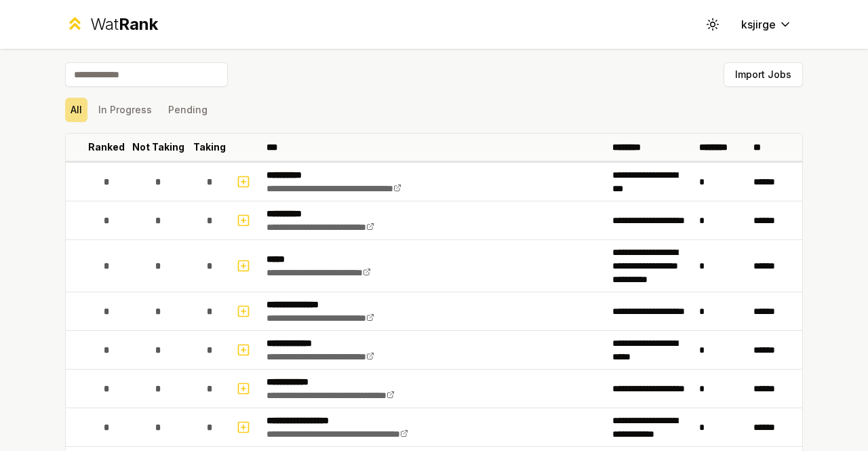 This screenshot has height=451, width=868. Describe the element at coordinates (111, 25) in the screenshot. I see `a: WatRank` at that location.